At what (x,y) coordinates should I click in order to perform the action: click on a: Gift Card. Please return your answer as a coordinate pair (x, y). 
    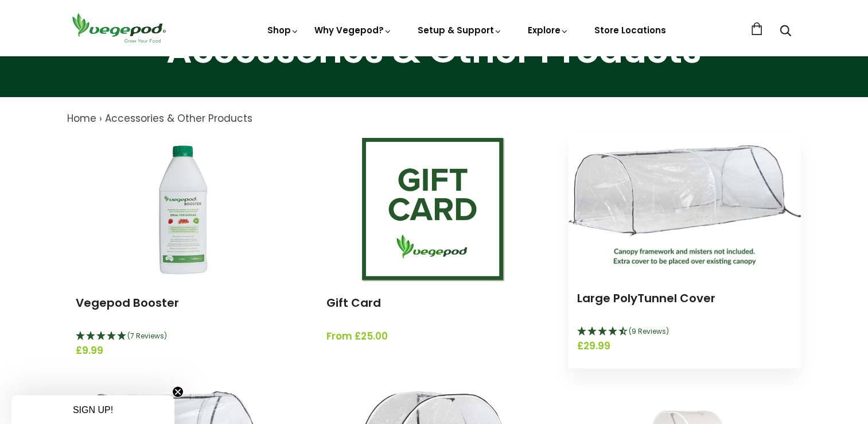
    Looking at the image, I should click on (353, 303).